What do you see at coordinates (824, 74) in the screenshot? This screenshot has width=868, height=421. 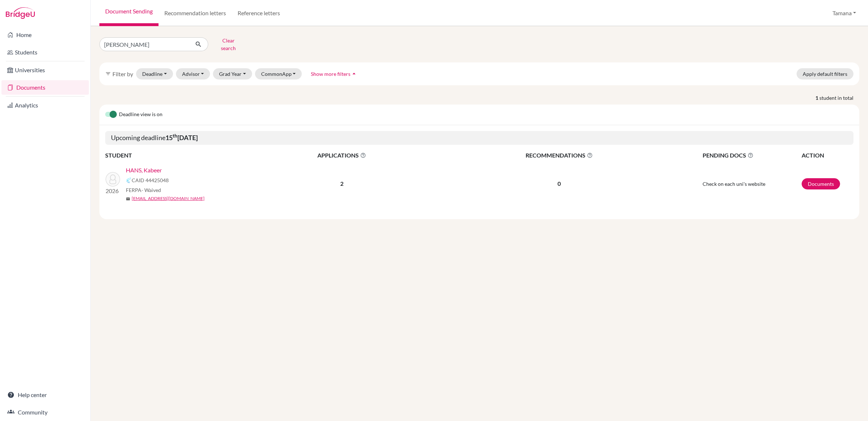 I see `button: Apply default filters` at bounding box center [824, 74].